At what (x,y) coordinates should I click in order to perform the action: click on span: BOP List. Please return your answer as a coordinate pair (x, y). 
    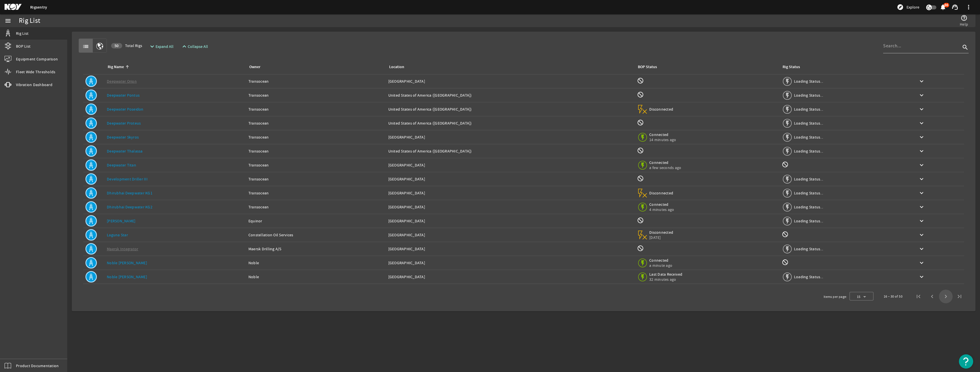
    Looking at the image, I should click on (23, 46).